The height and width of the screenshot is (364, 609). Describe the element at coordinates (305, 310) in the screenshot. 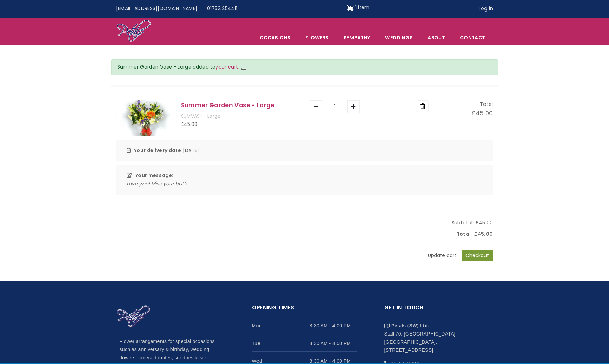

I see `h2: Opening Times` at that location.